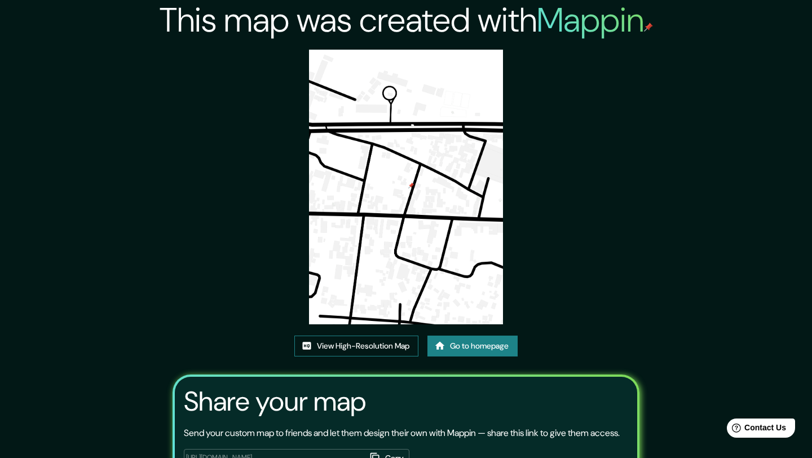 Image resolution: width=812 pixels, height=458 pixels. What do you see at coordinates (401, 433) in the screenshot?
I see `p: Send your custom map to friends and let them design their own with Mappin — share this link to gi...` at bounding box center [401, 433].